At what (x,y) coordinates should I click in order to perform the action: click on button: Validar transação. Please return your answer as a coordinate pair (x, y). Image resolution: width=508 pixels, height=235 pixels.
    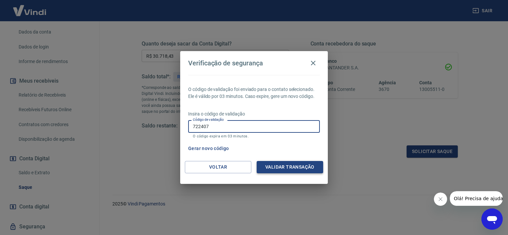
    Looking at the image, I should click on (290, 167).